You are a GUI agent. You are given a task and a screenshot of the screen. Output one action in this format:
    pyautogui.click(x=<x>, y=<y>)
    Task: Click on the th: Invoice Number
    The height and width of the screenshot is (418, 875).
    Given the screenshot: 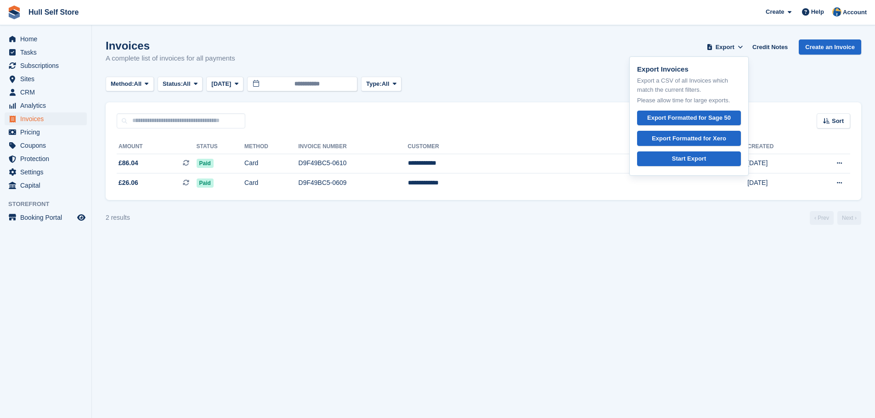 What is the action you would take?
    pyautogui.click(x=353, y=147)
    